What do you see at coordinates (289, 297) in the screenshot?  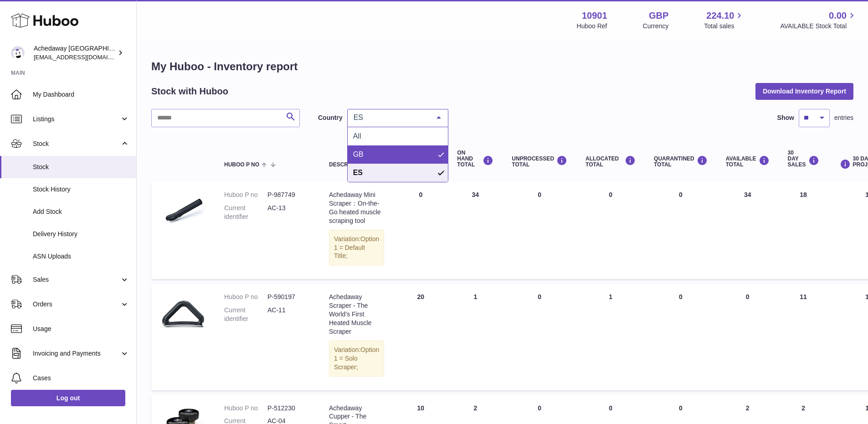 I see `dd: P-590197` at bounding box center [289, 297].